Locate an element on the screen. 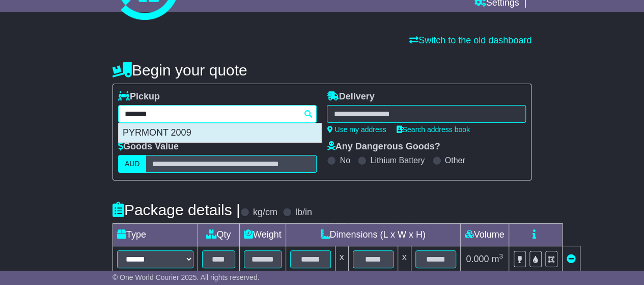 The height and width of the screenshot is (285, 644). label: Other is located at coordinates (456, 160).